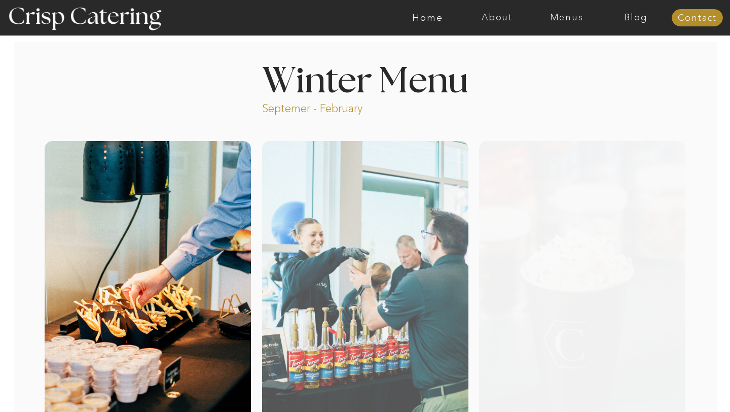  What do you see at coordinates (636, 18) in the screenshot?
I see `nav: Blog` at bounding box center [636, 18].